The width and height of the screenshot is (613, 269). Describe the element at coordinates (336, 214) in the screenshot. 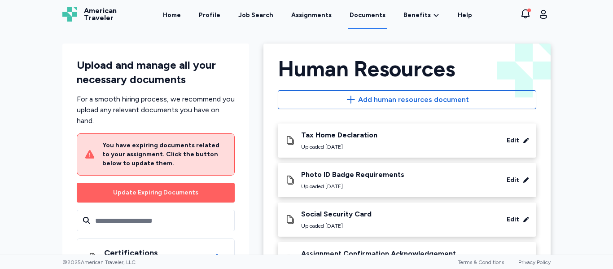

I see `div: Social Security Card` at that location.